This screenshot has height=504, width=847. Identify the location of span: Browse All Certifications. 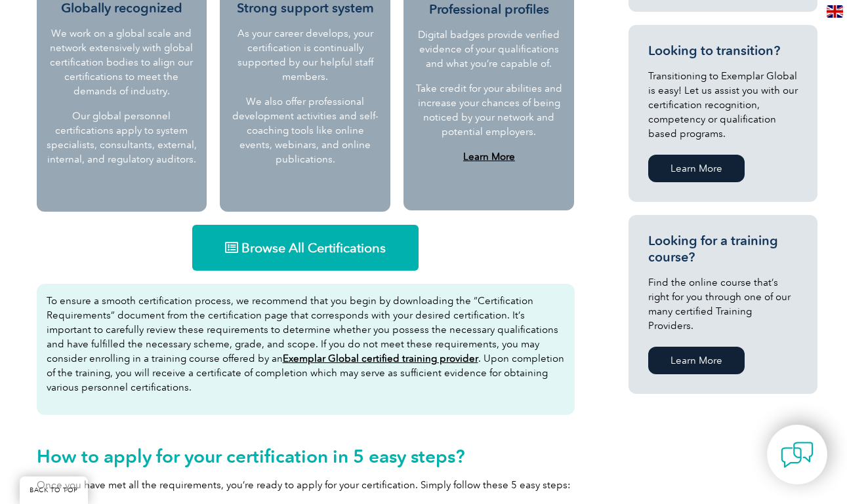
(314, 248).